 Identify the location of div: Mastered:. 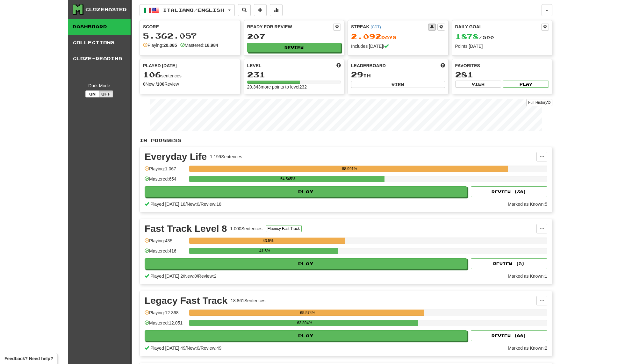
(199, 45).